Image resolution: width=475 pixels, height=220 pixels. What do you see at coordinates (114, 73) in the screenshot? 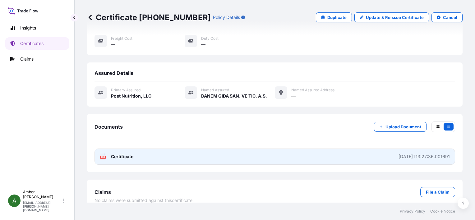
I see `span: Assured Details` at bounding box center [114, 73].